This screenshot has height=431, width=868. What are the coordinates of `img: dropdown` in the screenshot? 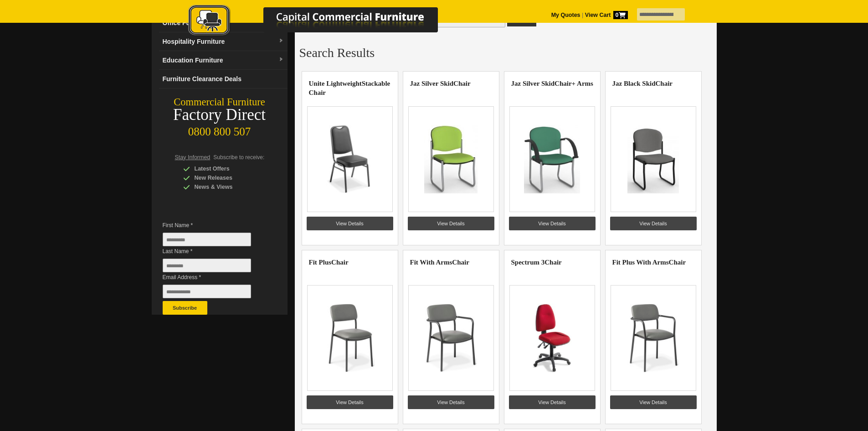 It's located at (281, 60).